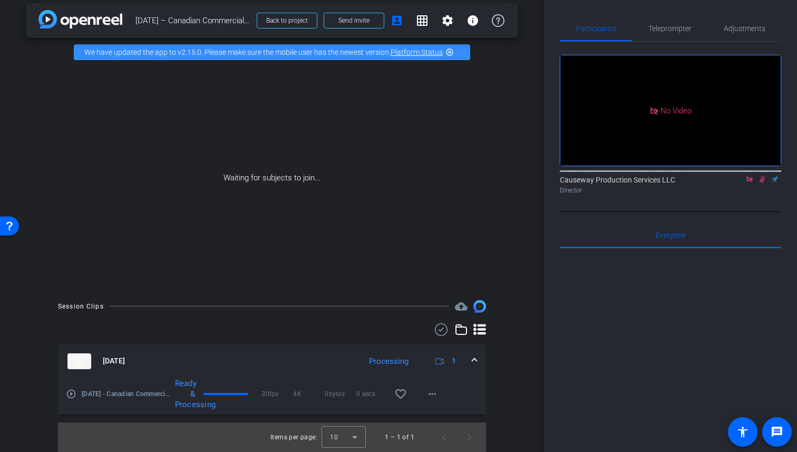 The height and width of the screenshot is (452, 797). What do you see at coordinates (71, 394) in the screenshot?
I see `mat-icon: play_circle_outline` at bounding box center [71, 394].